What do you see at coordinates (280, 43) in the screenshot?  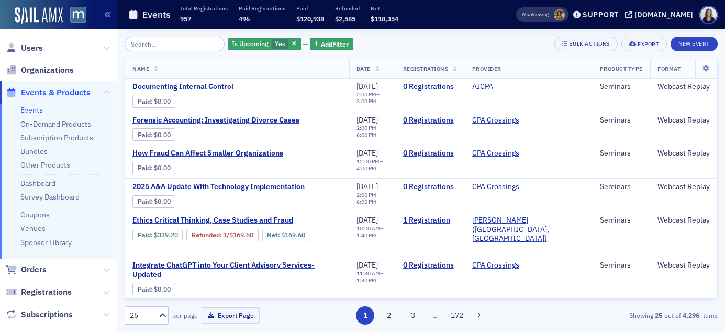 I see `span: Yes` at bounding box center [280, 43].